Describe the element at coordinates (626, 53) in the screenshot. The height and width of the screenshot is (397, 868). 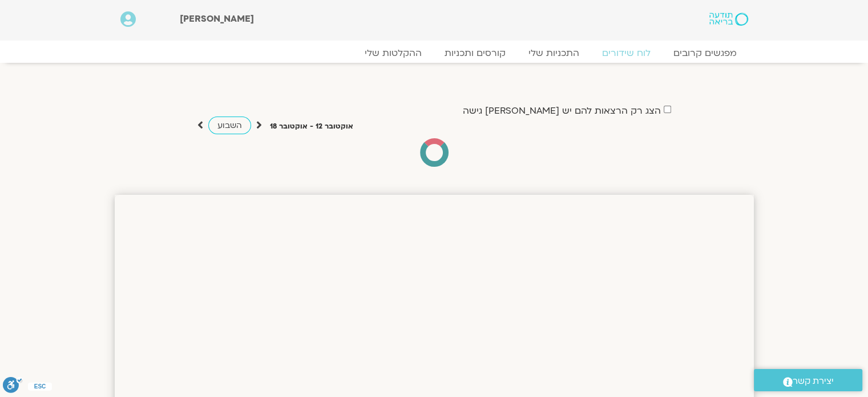
I see `a: לוח שידורים` at that location.